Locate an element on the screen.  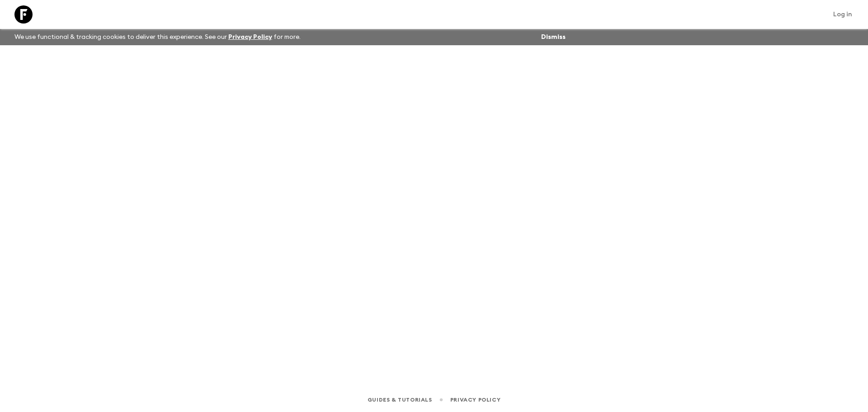
a: Guides & Tutorials is located at coordinates (400, 400).